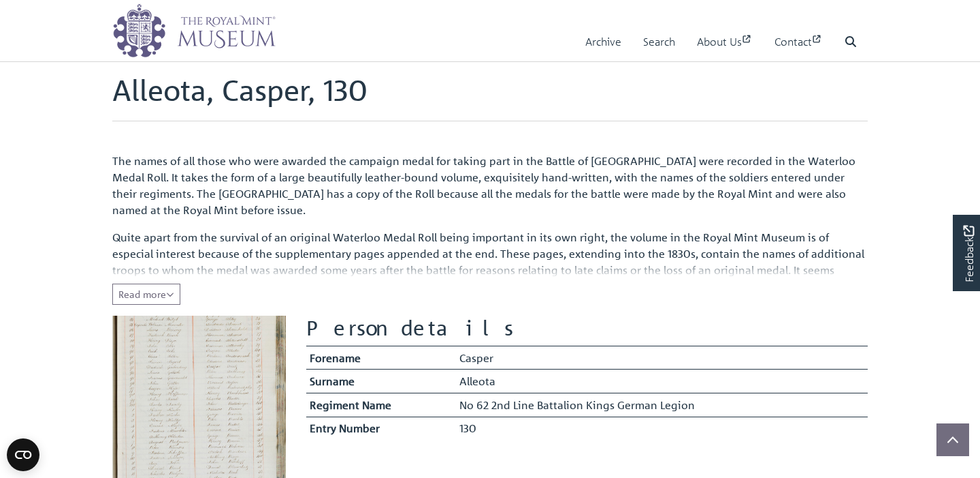  What do you see at coordinates (603, 42) in the screenshot?
I see `a: Archive` at bounding box center [603, 42].